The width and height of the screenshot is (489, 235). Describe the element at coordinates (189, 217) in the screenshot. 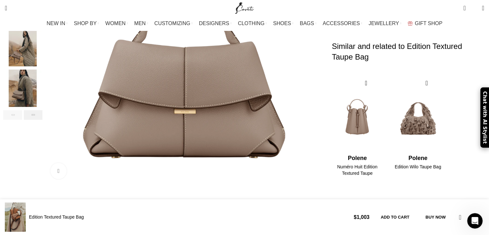

I see `h4: Edition Textured Taupe Bag` at that location.